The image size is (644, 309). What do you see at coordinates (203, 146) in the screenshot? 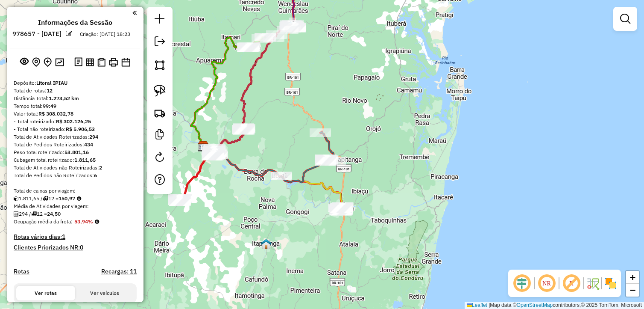
I see `img: Litoral IPIAU` at bounding box center [203, 146].